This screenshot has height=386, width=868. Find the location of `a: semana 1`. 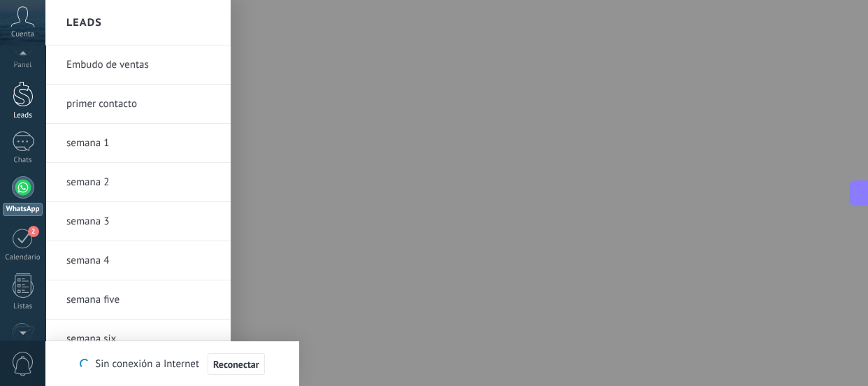

a: semana 1 is located at coordinates (142, 144).